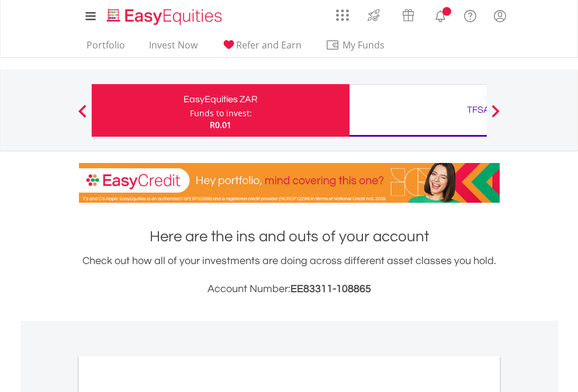  I want to click on span: R0.01, so click(220, 124).